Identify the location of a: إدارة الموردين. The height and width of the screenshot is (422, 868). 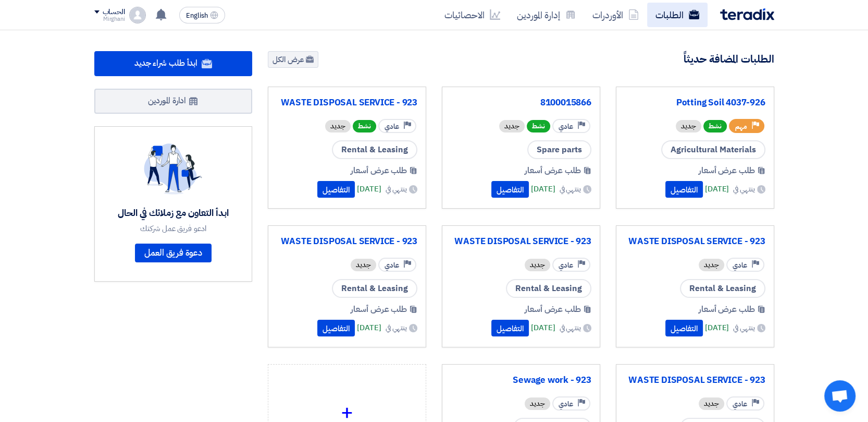
(546, 14).